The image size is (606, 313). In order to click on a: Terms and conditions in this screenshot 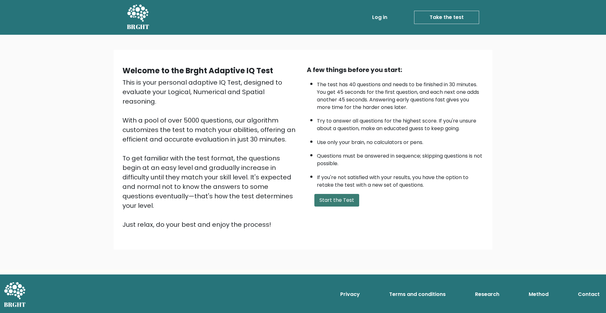, I will do `click(417, 294)`.